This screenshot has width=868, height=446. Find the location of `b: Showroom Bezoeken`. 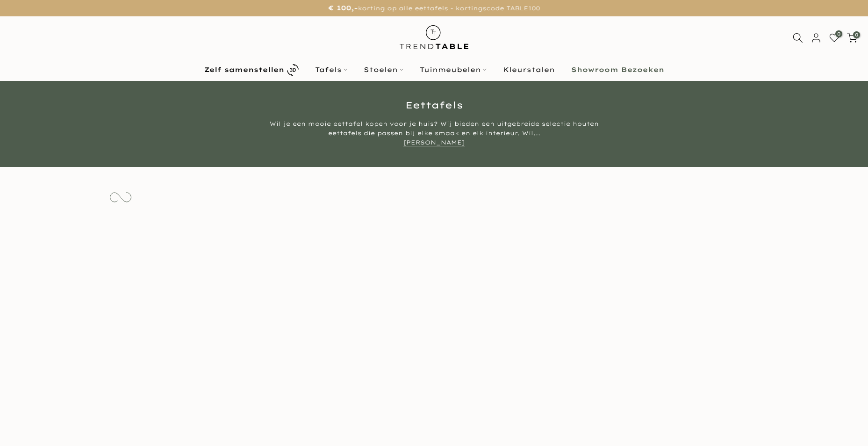

b: Showroom Bezoeken is located at coordinates (618, 69).